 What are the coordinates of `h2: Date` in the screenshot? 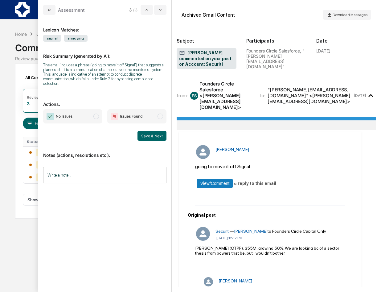 It's located at (347, 41).